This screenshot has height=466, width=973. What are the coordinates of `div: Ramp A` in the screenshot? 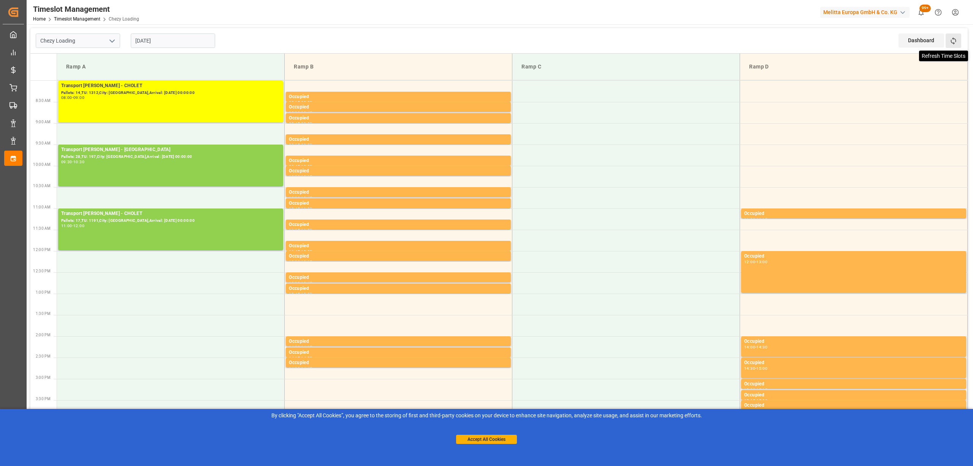 It's located at (171, 67).